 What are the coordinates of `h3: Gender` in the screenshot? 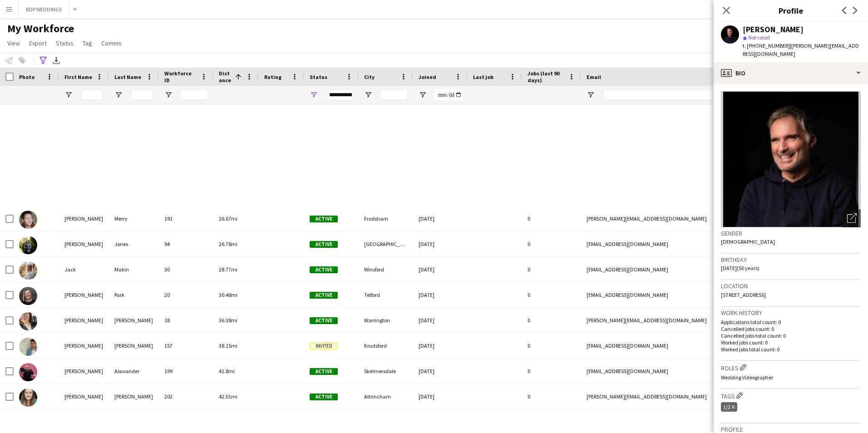 It's located at (791, 234).